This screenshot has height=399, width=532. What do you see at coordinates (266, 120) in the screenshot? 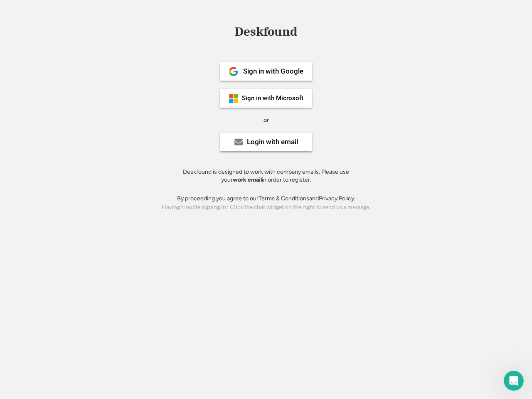
I see `div: or` at bounding box center [266, 120].